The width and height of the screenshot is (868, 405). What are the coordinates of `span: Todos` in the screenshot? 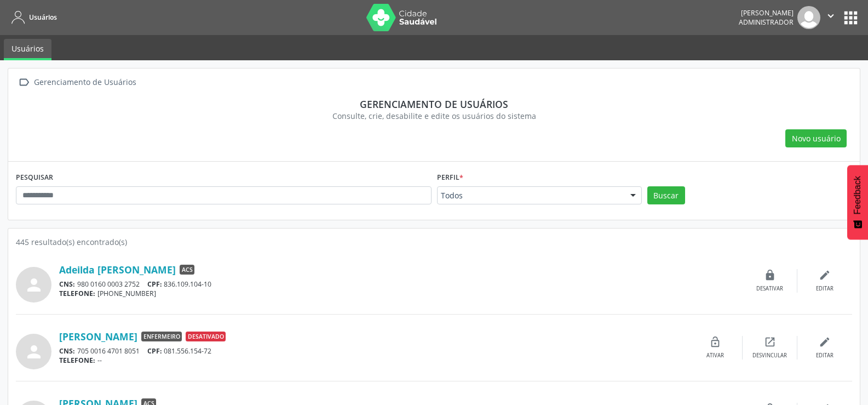 It's located at (530, 196).